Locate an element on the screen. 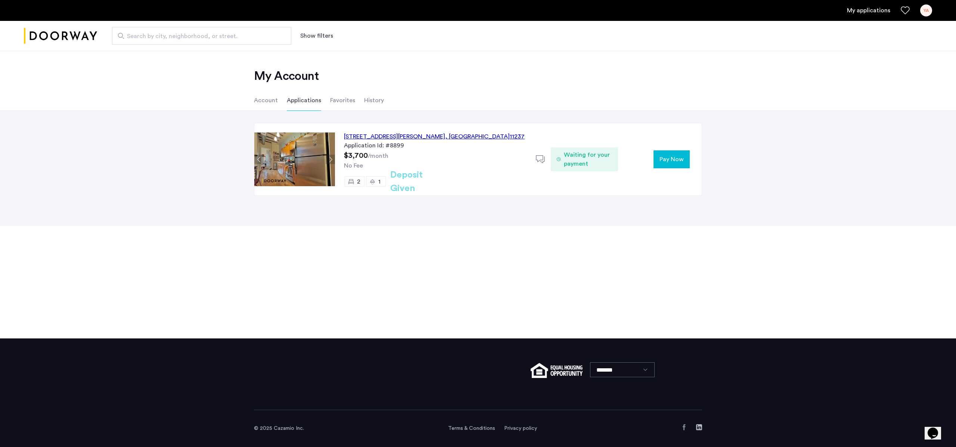 The height and width of the screenshot is (447, 956). span: Waiting for your payment is located at coordinates (588, 159).